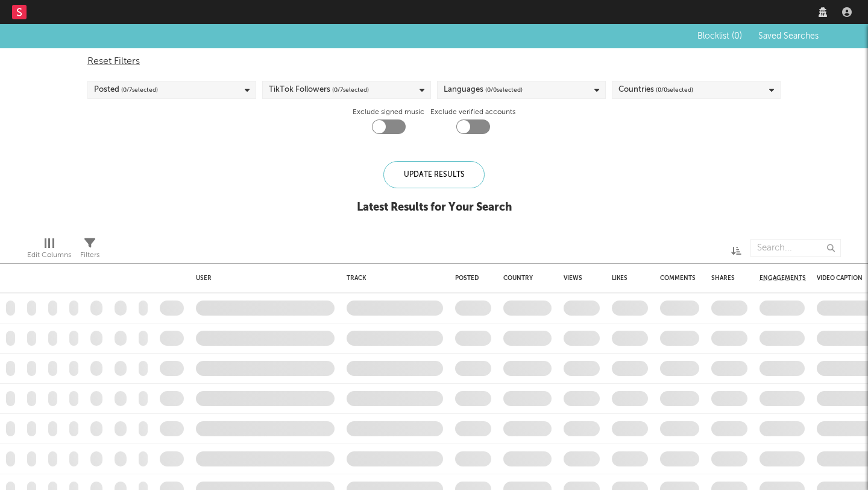  Describe the element at coordinates (434, 208) in the screenshot. I see `div: Latest Results for Your Search` at that location.